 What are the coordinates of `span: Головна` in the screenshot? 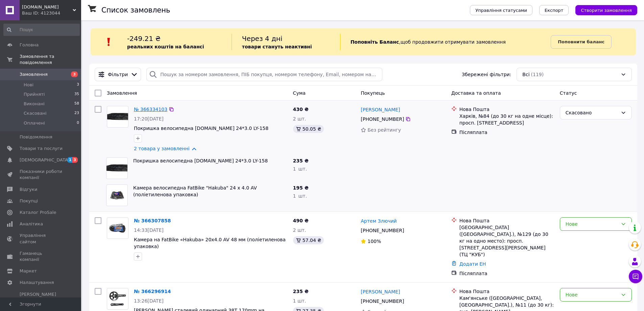 It's located at (29, 45).